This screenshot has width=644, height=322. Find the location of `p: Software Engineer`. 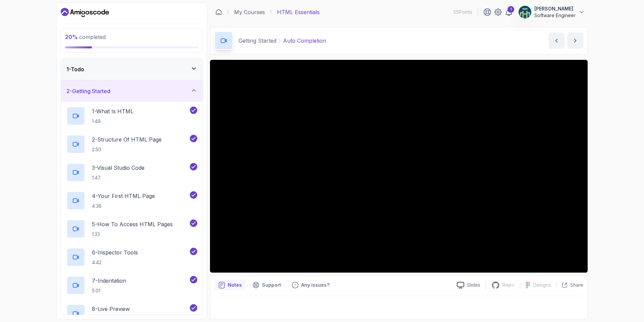

p: Software Engineer is located at coordinates (555, 15).